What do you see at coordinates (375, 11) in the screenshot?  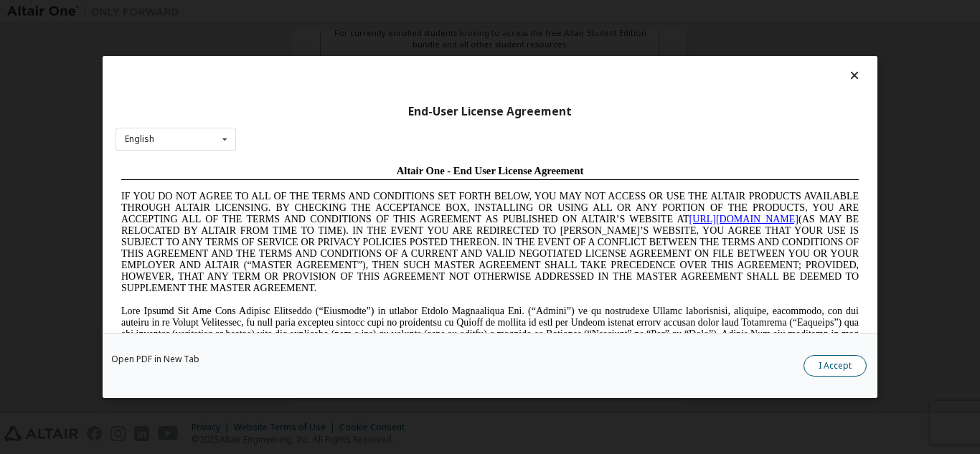 I see `span: Altair One - End User License Agreement` at bounding box center [375, 11].